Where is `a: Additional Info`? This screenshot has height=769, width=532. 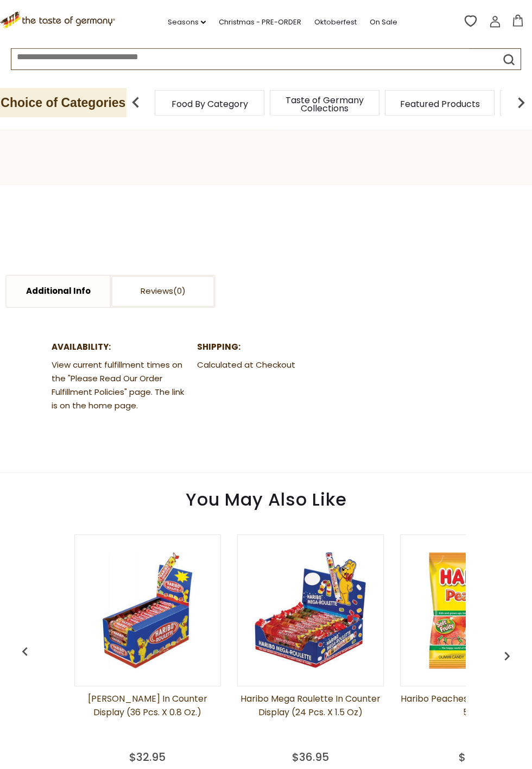
a: Additional Info is located at coordinates (58, 291).